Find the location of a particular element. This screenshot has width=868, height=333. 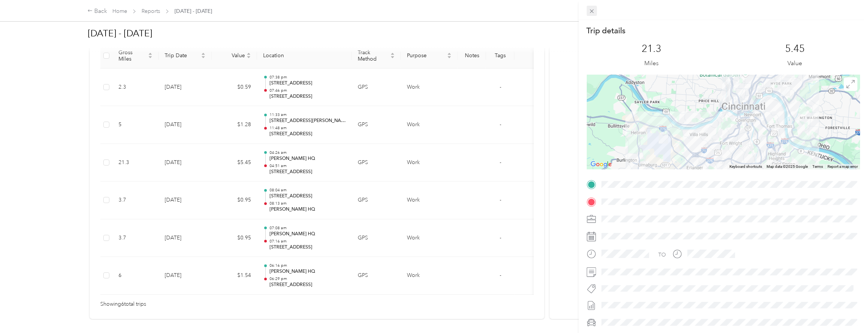

p: Miles is located at coordinates (651, 63).